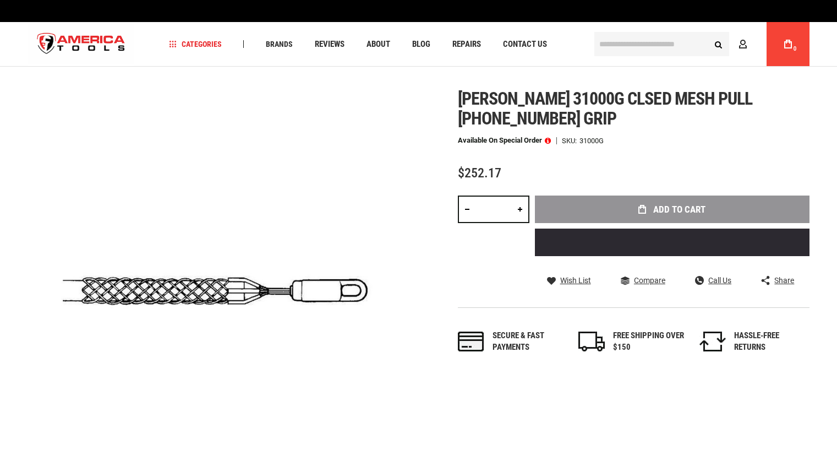 The width and height of the screenshot is (837, 455). Describe the element at coordinates (378, 44) in the screenshot. I see `a: About` at that location.